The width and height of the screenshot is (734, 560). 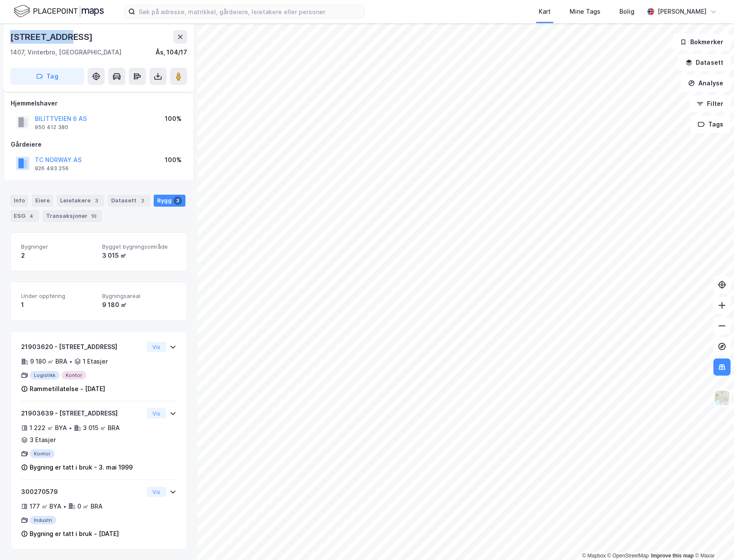 What do you see at coordinates (672, 556) in the screenshot?
I see `a: Improve this map` at bounding box center [672, 556].